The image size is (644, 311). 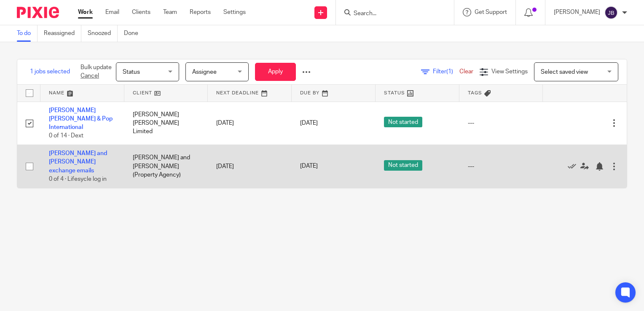 I want to click on span: (1), so click(x=449, y=72).